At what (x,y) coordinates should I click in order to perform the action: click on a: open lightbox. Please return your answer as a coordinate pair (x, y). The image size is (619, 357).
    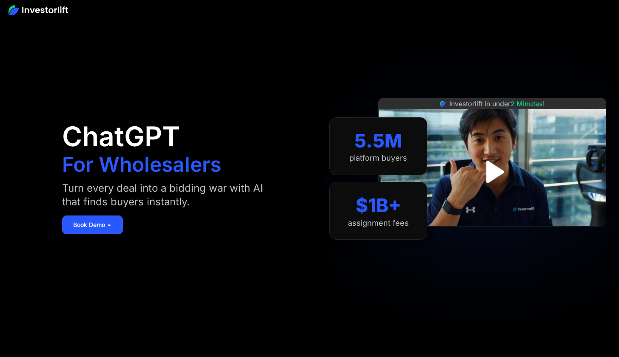
    Looking at the image, I should click on (492, 172).